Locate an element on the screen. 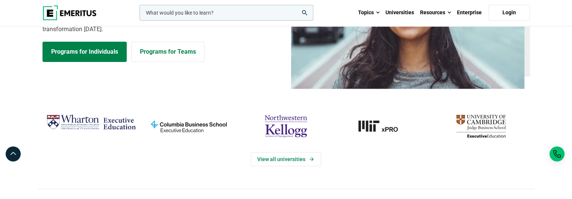  a: Wharton Executive Education is located at coordinates (91, 123).